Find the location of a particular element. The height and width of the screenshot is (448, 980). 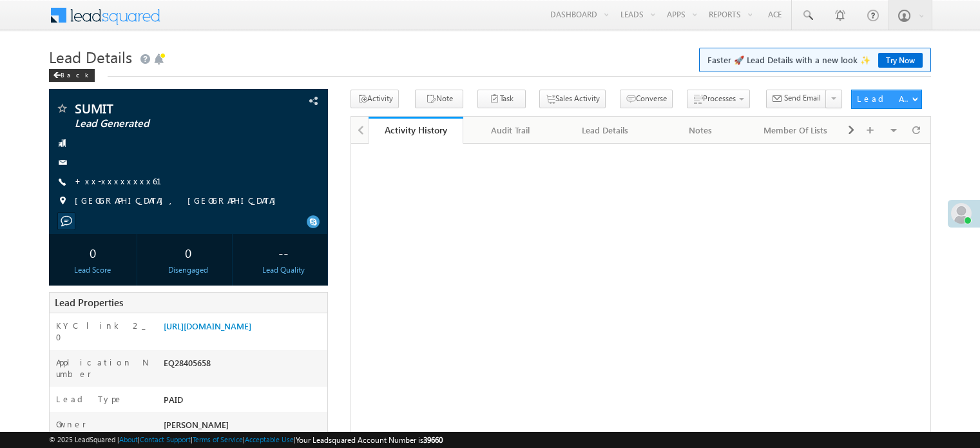

div: Notes is located at coordinates (700, 130).